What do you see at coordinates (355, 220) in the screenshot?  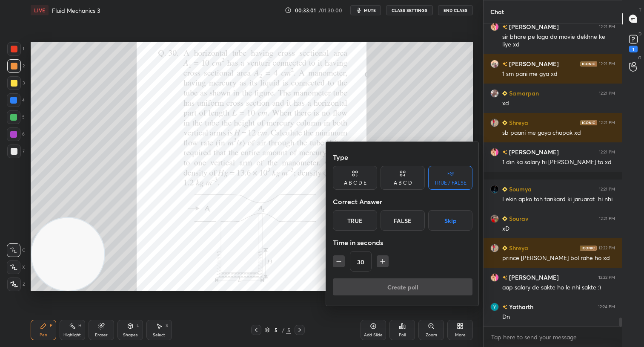 I see `div: True` at bounding box center [355, 220].